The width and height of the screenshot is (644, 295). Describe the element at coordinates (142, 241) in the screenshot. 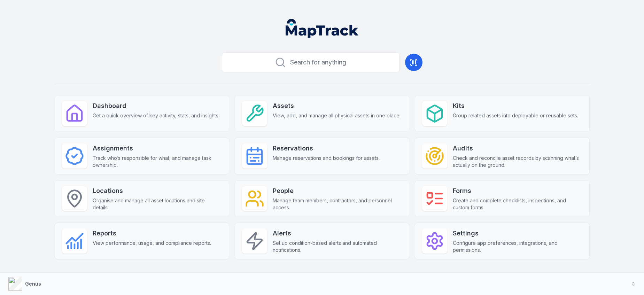

I see `a: ReportsView performance, usage, and compliance reports.` at that location.